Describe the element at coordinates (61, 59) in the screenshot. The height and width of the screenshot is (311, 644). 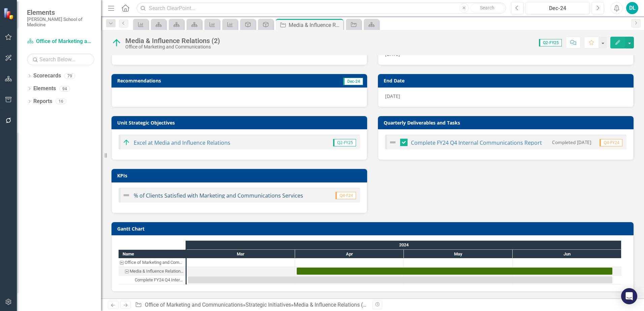
I see `input: Search Below...` at that location.